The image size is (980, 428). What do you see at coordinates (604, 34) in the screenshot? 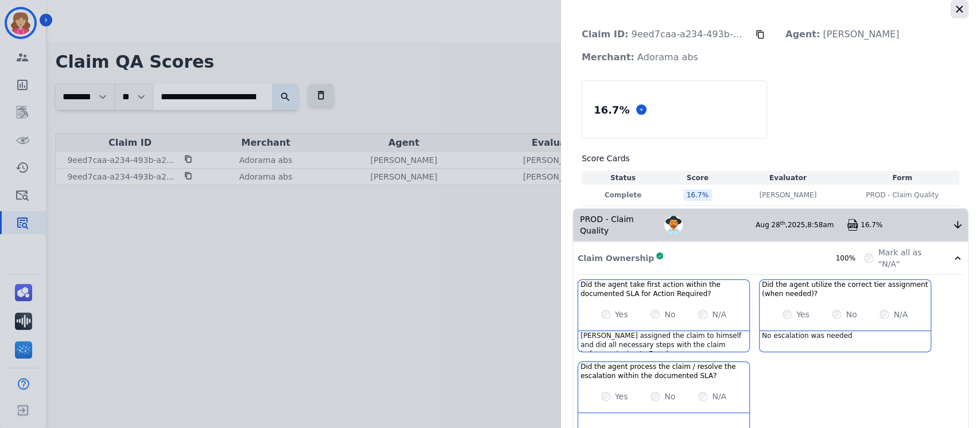
I see `strong: Claim ID:` at bounding box center [604, 34].